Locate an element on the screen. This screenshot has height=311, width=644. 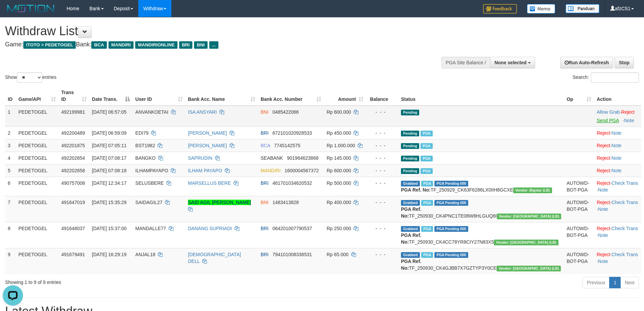
span: Rp 450.000 is located at coordinates (339, 133).